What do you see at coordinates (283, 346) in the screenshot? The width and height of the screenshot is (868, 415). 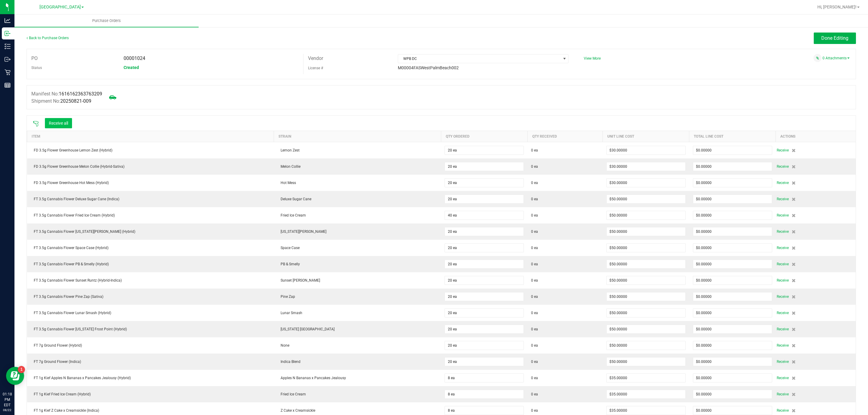 I see `span: None` at bounding box center [283, 346].